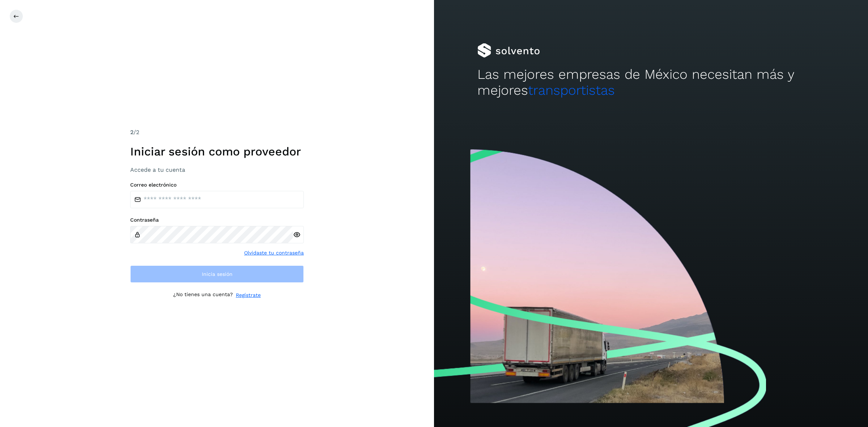  What do you see at coordinates (217, 151) in the screenshot?
I see `h1: Iniciar sesión como proveedor` at bounding box center [217, 151].